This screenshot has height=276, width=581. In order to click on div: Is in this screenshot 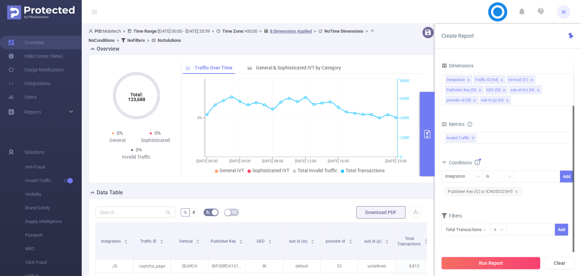, I will do `click(489, 176)`.